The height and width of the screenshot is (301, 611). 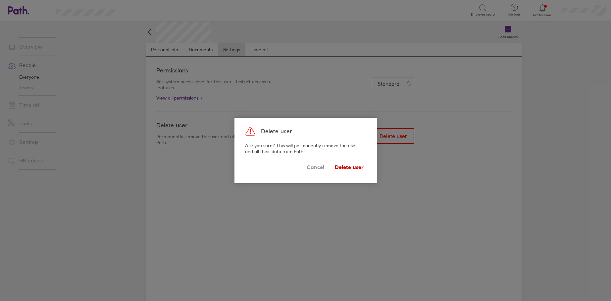 I want to click on button: Cancel, so click(x=315, y=167).